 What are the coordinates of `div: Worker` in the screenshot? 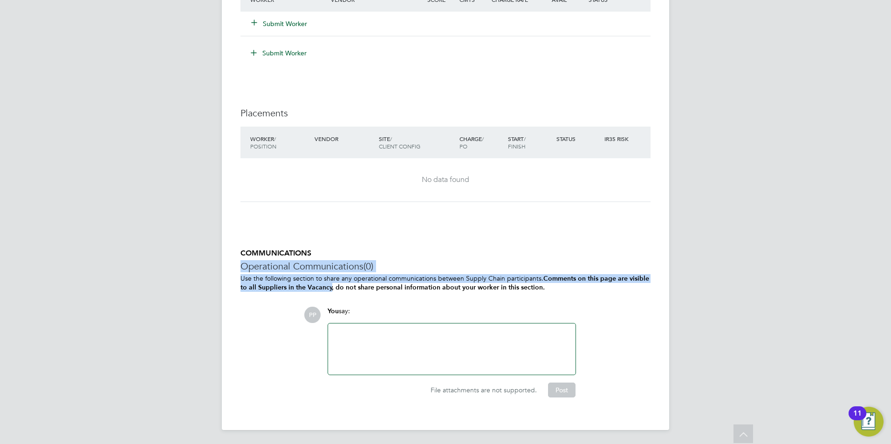 It's located at (280, 143).